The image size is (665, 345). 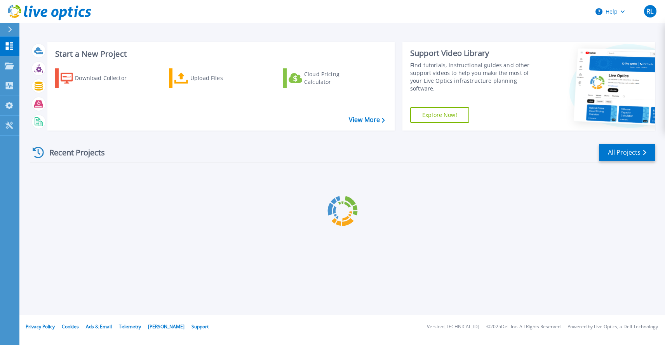 What do you see at coordinates (212, 78) in the screenshot?
I see `a: Upload Files` at bounding box center [212, 78].